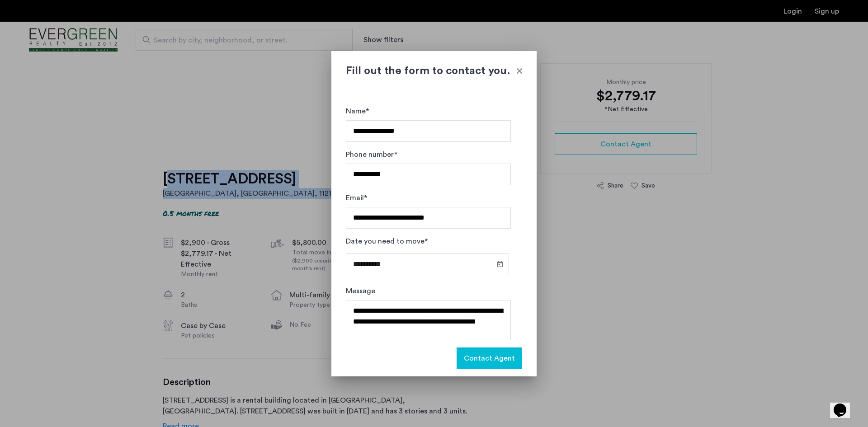  I want to click on label: Phone number*, so click(371, 155).